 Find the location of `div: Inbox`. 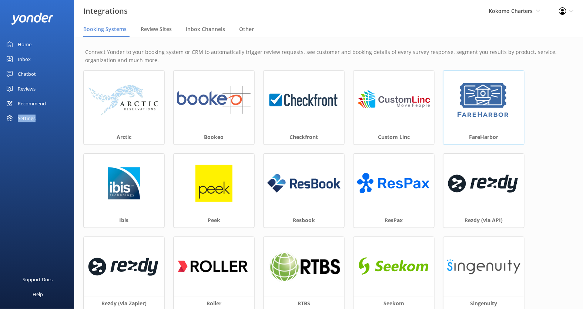

div: Inbox is located at coordinates (24, 59).